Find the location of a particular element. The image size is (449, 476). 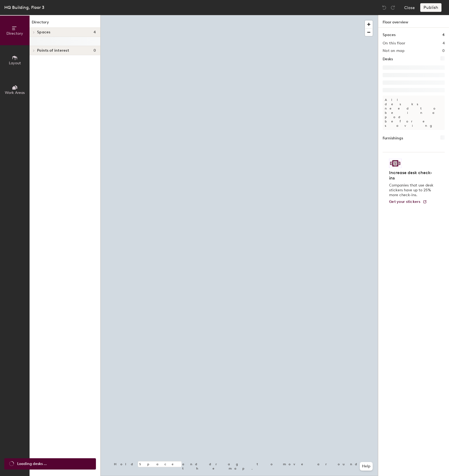

div: HQ Building, Floor 3 is located at coordinates (24, 7).